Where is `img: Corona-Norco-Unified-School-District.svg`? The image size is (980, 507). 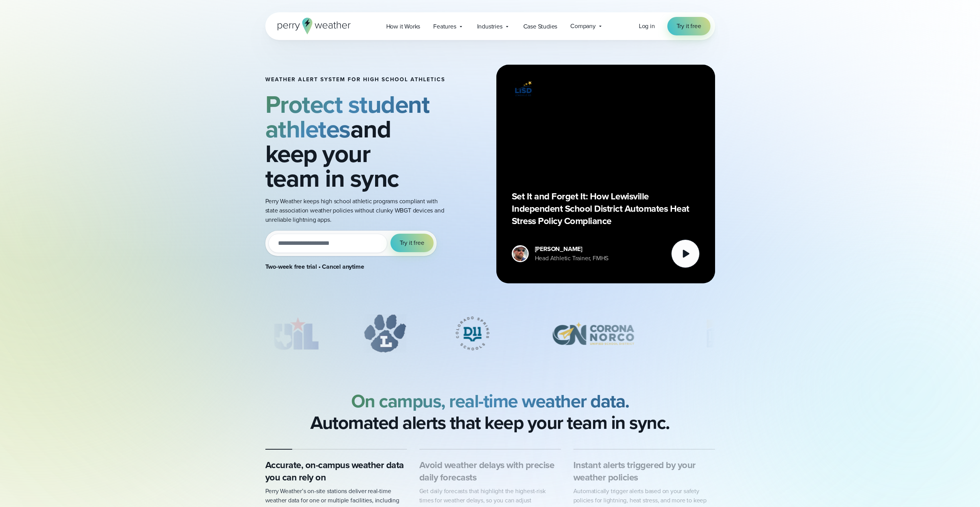
img: Corona-Norco-Unified-School-District.svg is located at coordinates (593, 334).